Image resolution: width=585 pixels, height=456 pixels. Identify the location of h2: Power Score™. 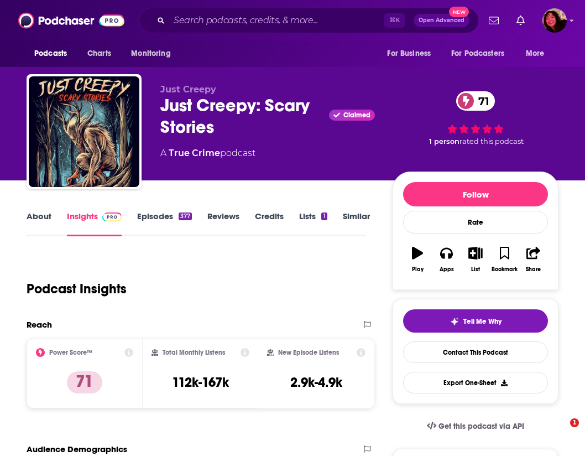
(71, 352).